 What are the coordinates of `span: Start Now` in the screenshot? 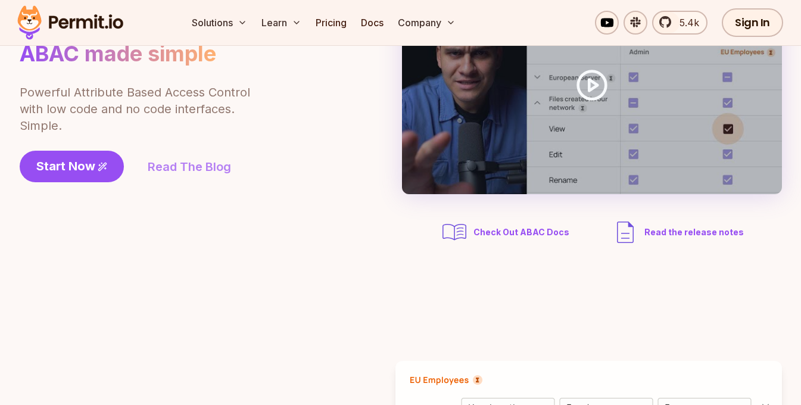 It's located at (65, 166).